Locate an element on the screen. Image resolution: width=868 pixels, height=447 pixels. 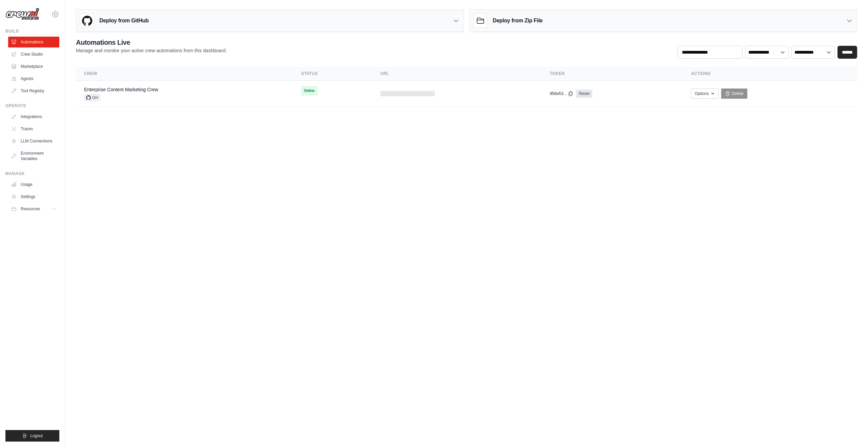
th: Token is located at coordinates (612, 74).